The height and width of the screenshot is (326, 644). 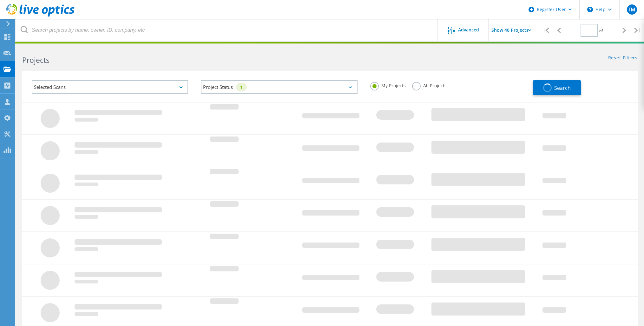 I want to click on b: Projects, so click(x=36, y=60).